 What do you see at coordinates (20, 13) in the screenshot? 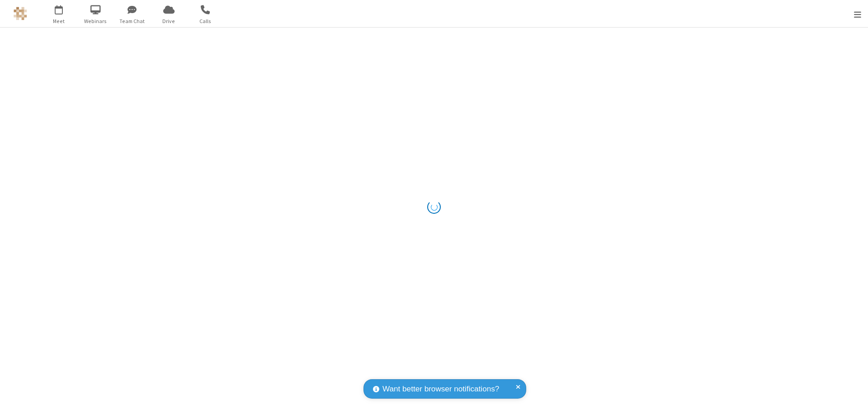
I see `img: QA Selenium DO NOT DELETE OR CHANGE` at bounding box center [20, 13].